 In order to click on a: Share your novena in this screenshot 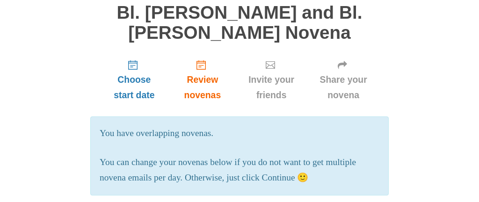, I will do `click(343, 79)`.